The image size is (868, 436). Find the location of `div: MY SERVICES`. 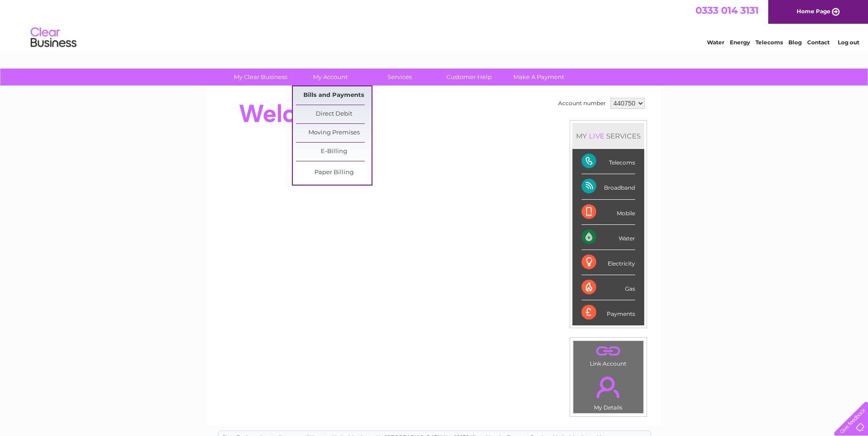

div: MY SERVICES is located at coordinates (608, 136).